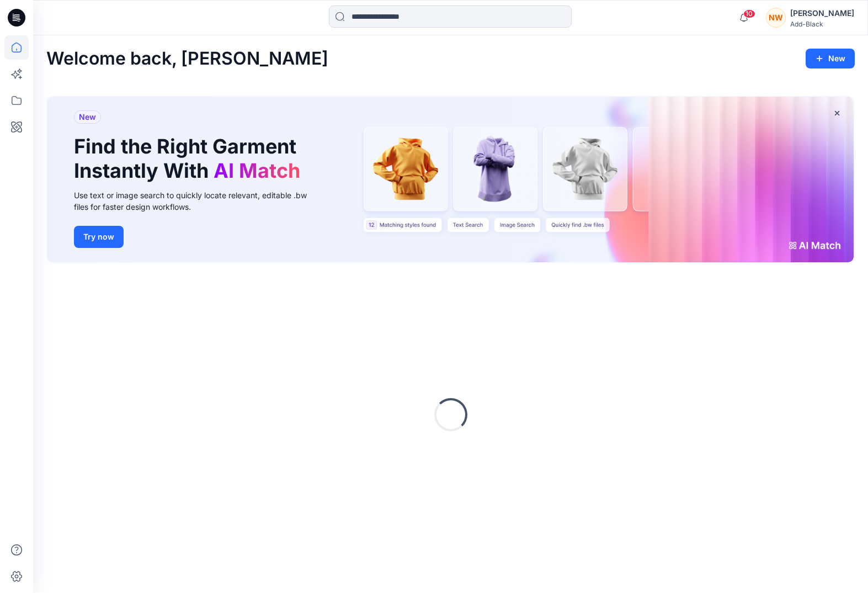 This screenshot has width=868, height=593. I want to click on button: New, so click(830, 59).